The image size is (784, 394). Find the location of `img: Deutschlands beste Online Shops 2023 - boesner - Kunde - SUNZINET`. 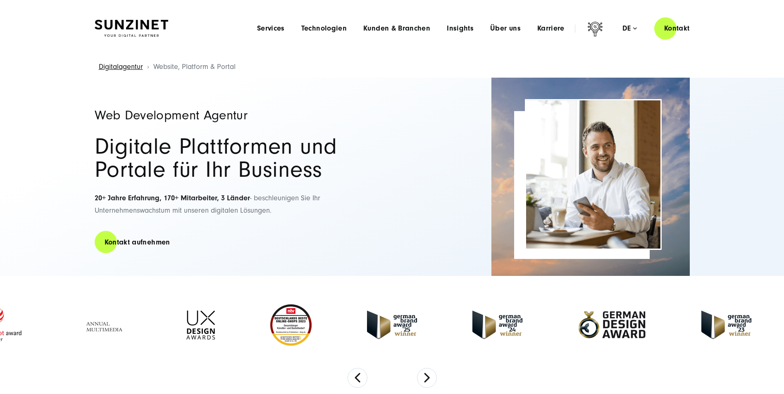

img: Deutschlands beste Online Shops 2023 - boesner - Kunde - SUNZINET is located at coordinates (291, 325).